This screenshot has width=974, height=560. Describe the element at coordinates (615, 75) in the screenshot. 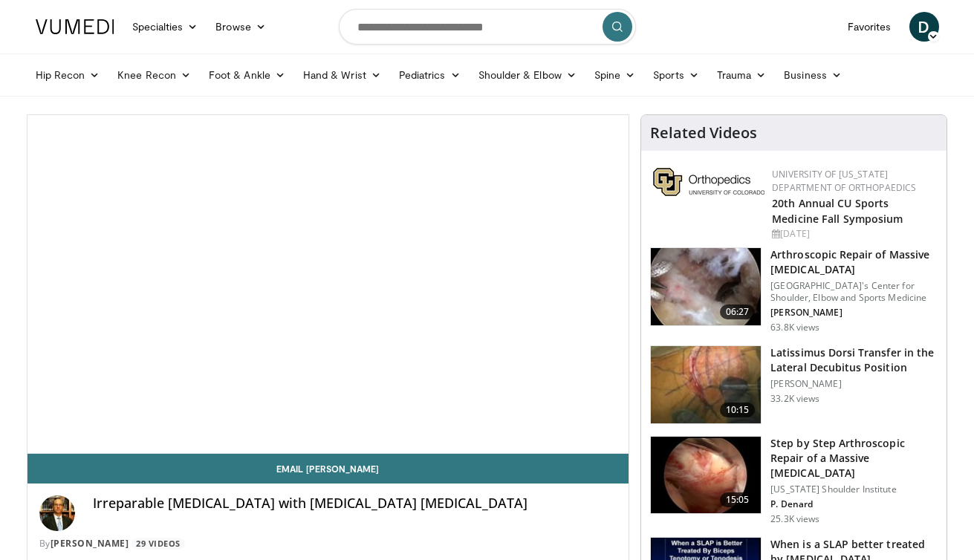

I see `a: Spine` at that location.